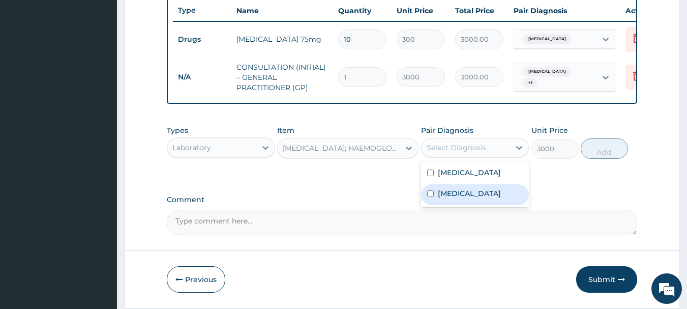  What do you see at coordinates (282, 11) in the screenshot?
I see `th: Name` at bounding box center [282, 11].